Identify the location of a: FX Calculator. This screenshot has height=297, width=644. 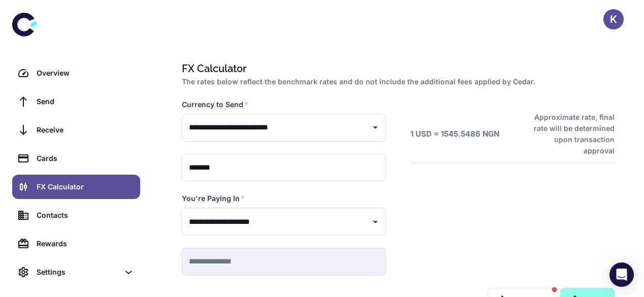
(76, 187).